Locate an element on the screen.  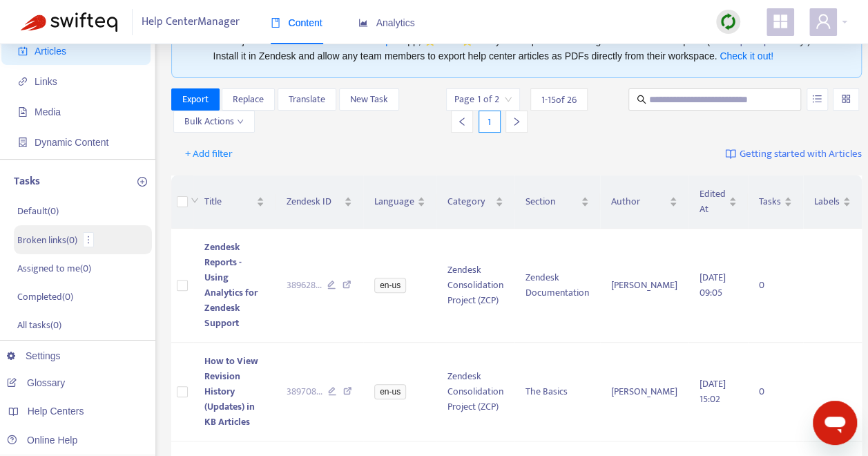
span: Media is located at coordinates (48, 112).